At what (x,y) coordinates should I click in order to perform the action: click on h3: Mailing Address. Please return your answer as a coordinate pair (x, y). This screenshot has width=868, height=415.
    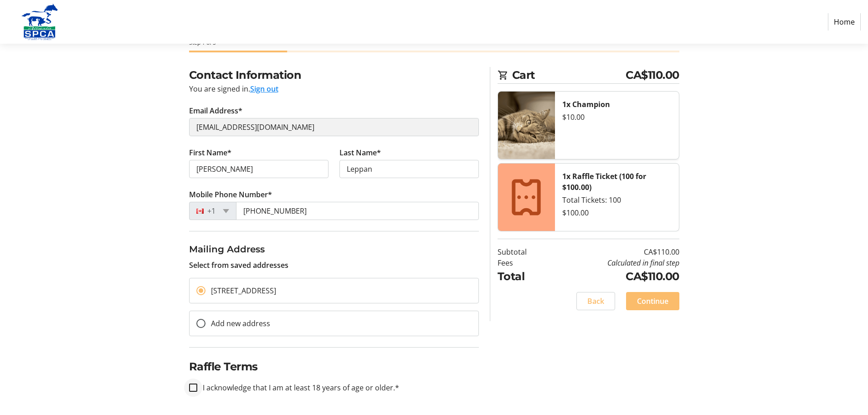
    Looking at the image, I should click on (334, 250).